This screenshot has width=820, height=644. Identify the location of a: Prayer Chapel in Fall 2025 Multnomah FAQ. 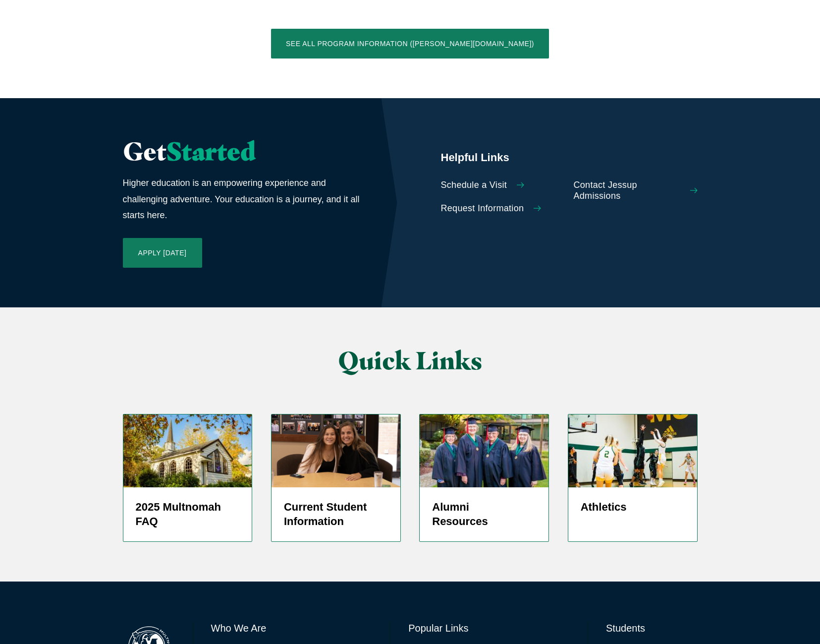
(188, 478).